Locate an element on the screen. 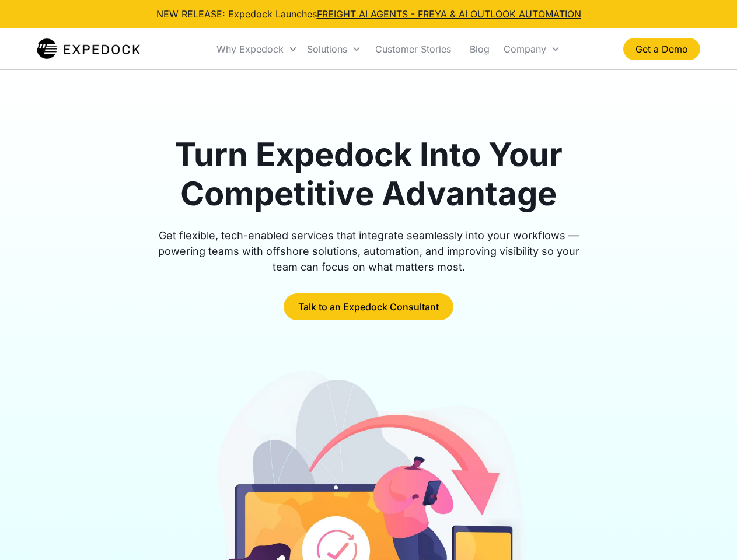 The height and width of the screenshot is (560, 737). a: Get a Demo is located at coordinates (661, 49).